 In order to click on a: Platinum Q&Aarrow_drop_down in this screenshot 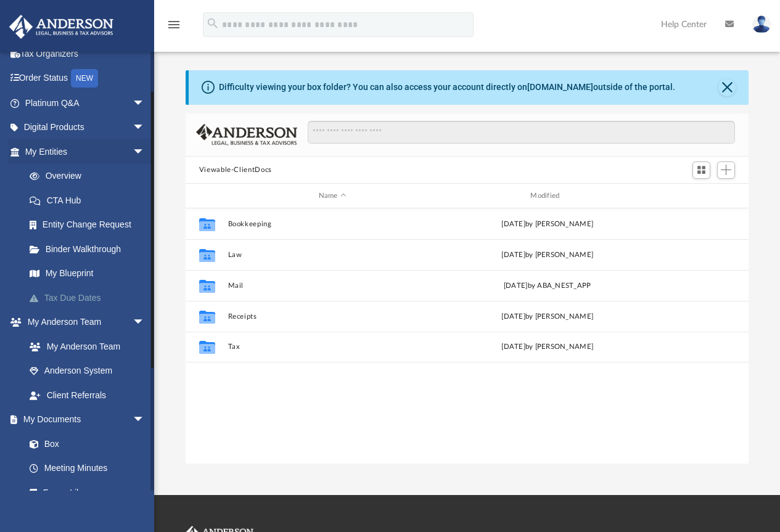, I will do `click(86, 103)`.